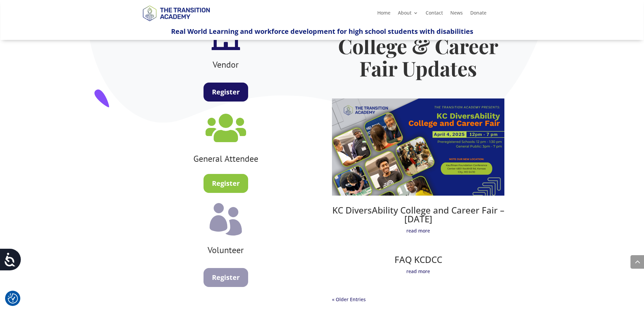 Image resolution: width=644 pixels, height=311 pixels. What do you see at coordinates (418, 147) in the screenshot?
I see `img: KC DiversAbility College and Career Fair – April 4th, 2025` at bounding box center [418, 147].